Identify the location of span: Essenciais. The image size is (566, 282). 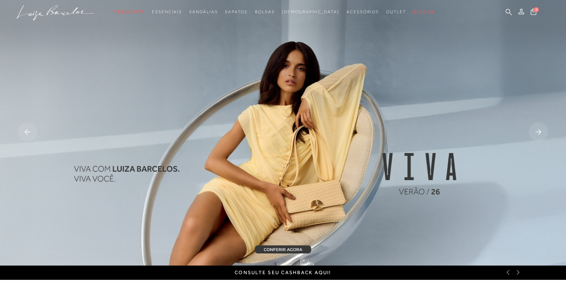
(167, 12).